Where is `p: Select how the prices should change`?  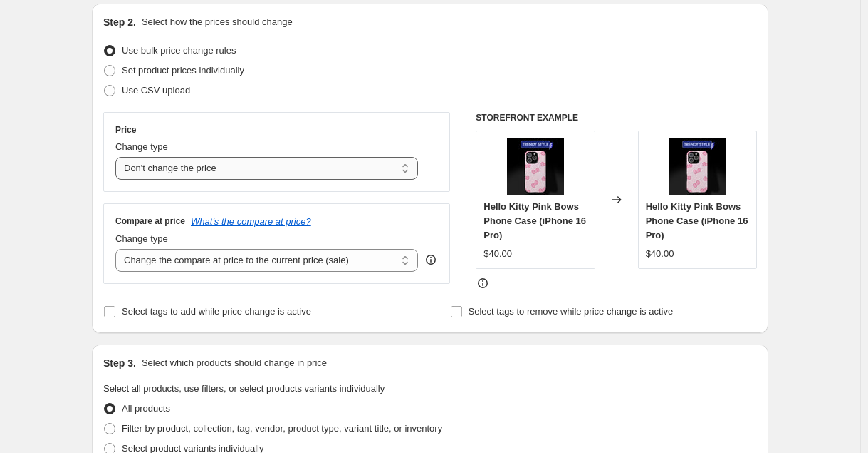
p: Select how the prices should change is located at coordinates (218, 22).